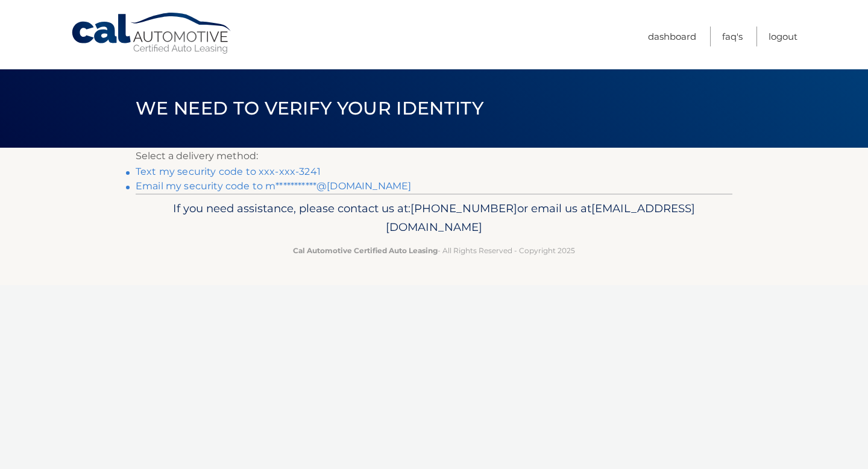  Describe the element at coordinates (434, 218) in the screenshot. I see `p: If you need assistance, please contact us at: or email us at` at that location.